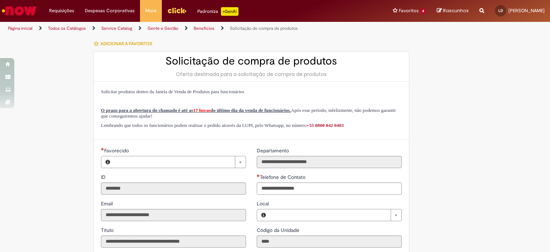 The height and width of the screenshot is (252, 550). What do you see at coordinates (456, 10) in the screenshot?
I see `span: Rascunhos` at bounding box center [456, 10].